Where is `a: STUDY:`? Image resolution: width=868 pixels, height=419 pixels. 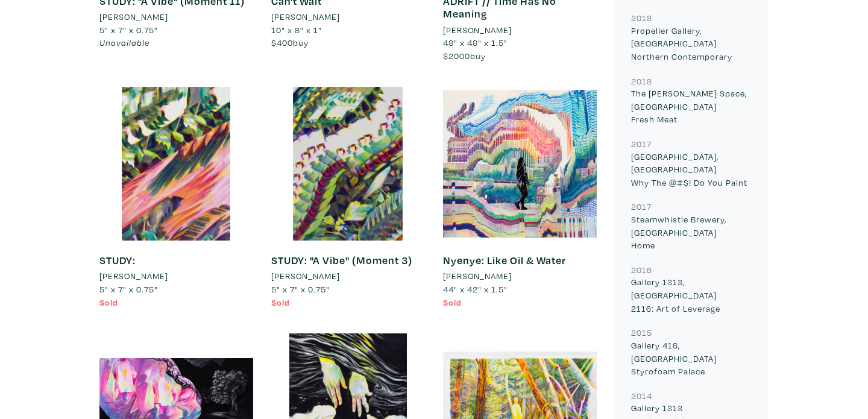 a: STUDY: is located at coordinates (117, 260).